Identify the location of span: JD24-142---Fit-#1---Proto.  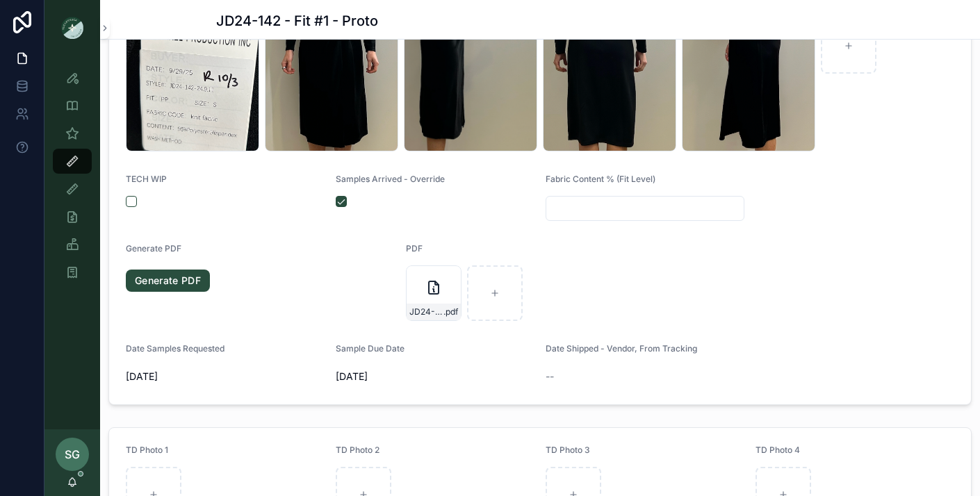
(426, 312).